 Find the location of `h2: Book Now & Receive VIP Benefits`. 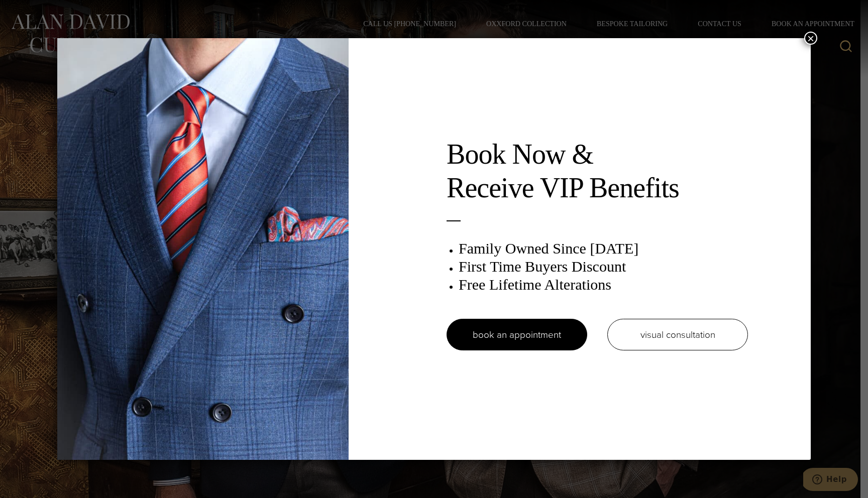

h2: Book Now & Receive VIP Benefits is located at coordinates (597, 171).